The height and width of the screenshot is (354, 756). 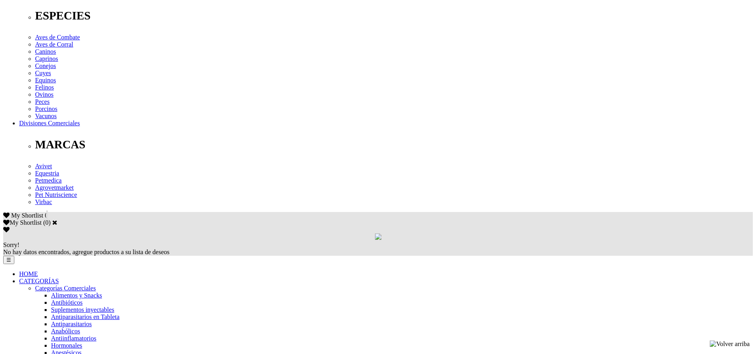 What do you see at coordinates (47, 59) in the screenshot?
I see `a: Caprinos` at bounding box center [47, 59].